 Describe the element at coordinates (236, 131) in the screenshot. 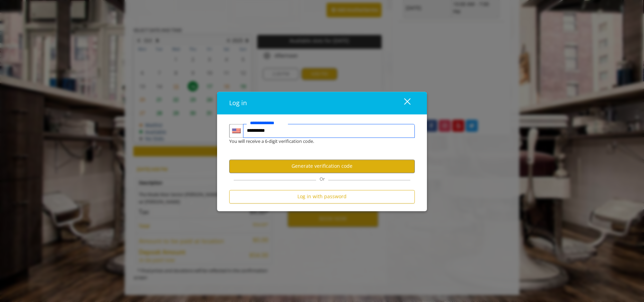

I see `div: Country` at that location.